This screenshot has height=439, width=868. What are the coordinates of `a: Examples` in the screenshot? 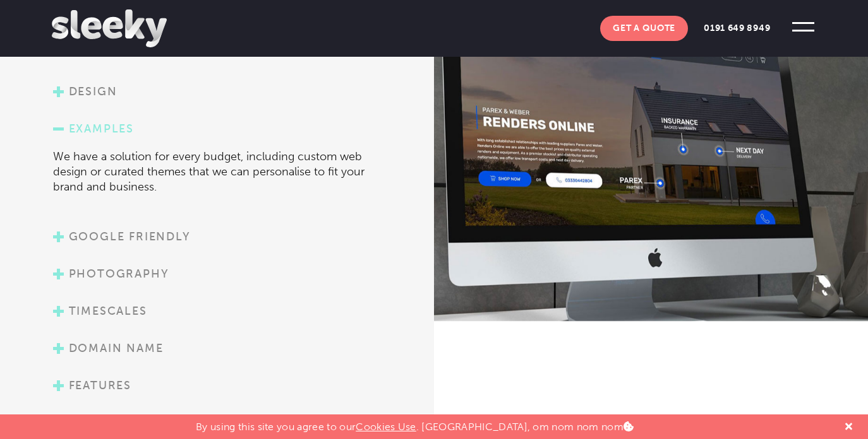 It's located at (93, 129).